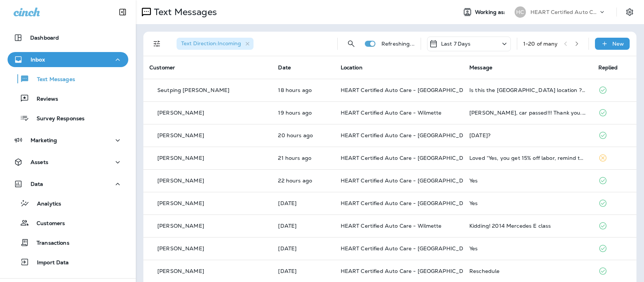 The image size is (644, 282). Describe the element at coordinates (303, 181) in the screenshot. I see `p: Aug 28, 2025 09:10 AM` at that location.